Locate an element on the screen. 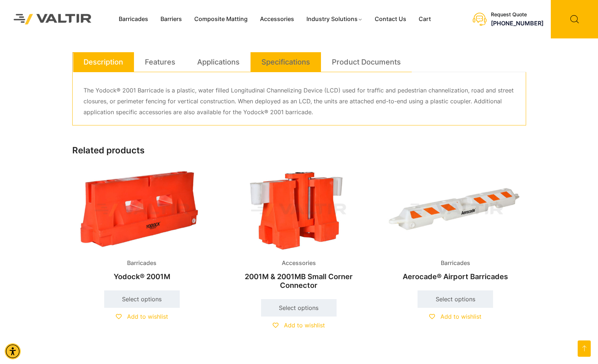  a: Cart is located at coordinates (425, 19).